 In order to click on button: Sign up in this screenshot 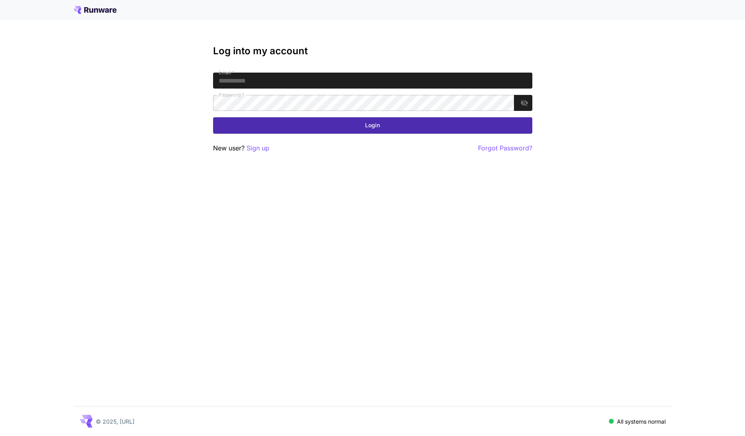, I will do `click(258, 148)`.